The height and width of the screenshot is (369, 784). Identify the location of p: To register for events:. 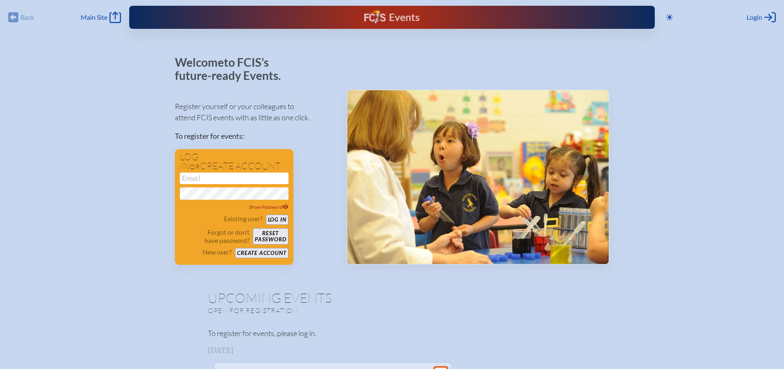
(254, 136).